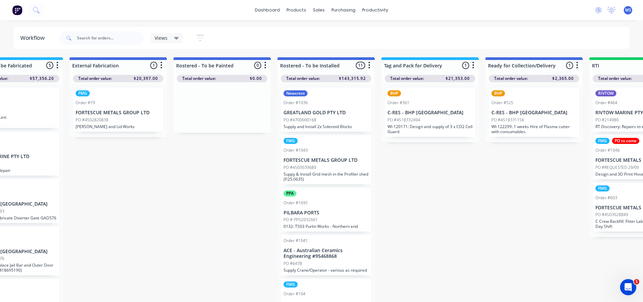 The width and height of the screenshot is (643, 302). Describe the element at coordinates (508, 120) in the screenshot. I see `p: PO #4518331156` at that location.